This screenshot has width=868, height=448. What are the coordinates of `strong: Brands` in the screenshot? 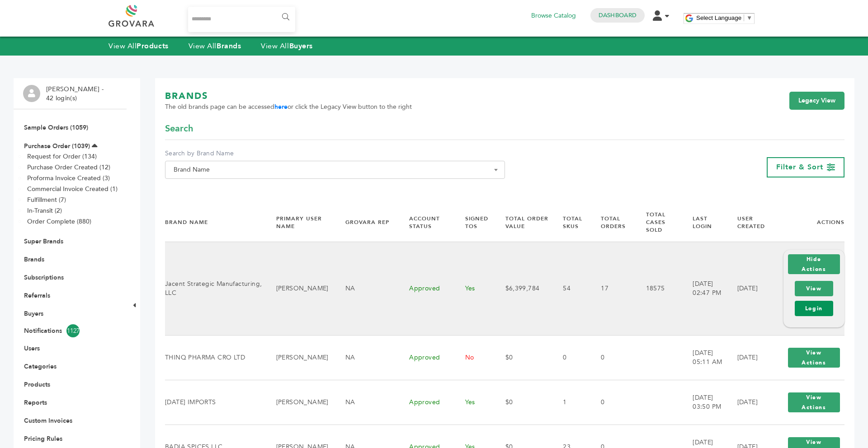 It's located at (229, 46).